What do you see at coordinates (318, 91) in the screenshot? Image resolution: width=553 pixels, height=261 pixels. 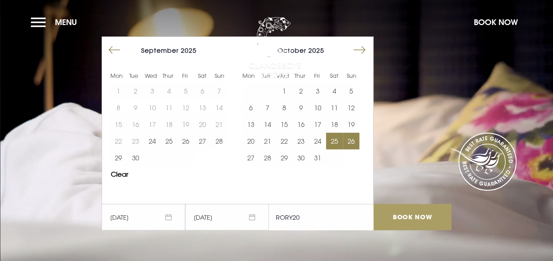 I see `button: 3` at bounding box center [318, 91].